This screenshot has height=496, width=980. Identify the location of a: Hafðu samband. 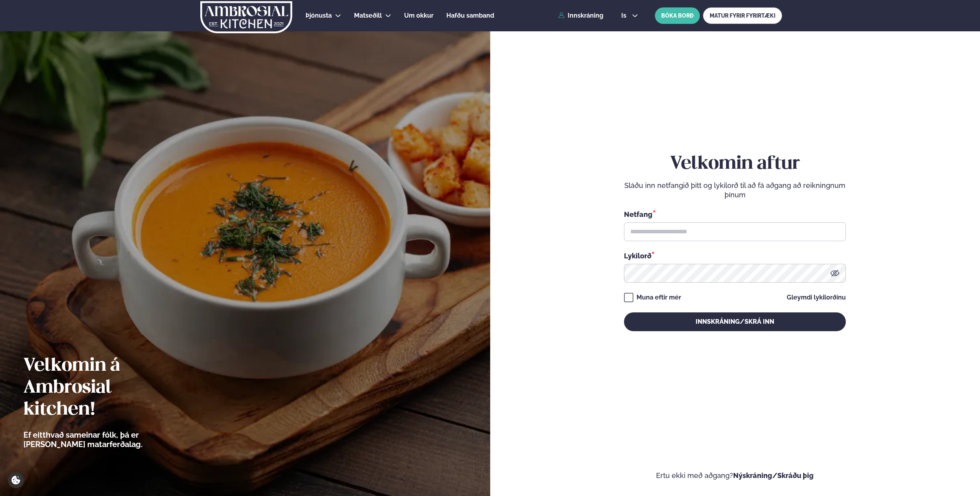
(470, 16).